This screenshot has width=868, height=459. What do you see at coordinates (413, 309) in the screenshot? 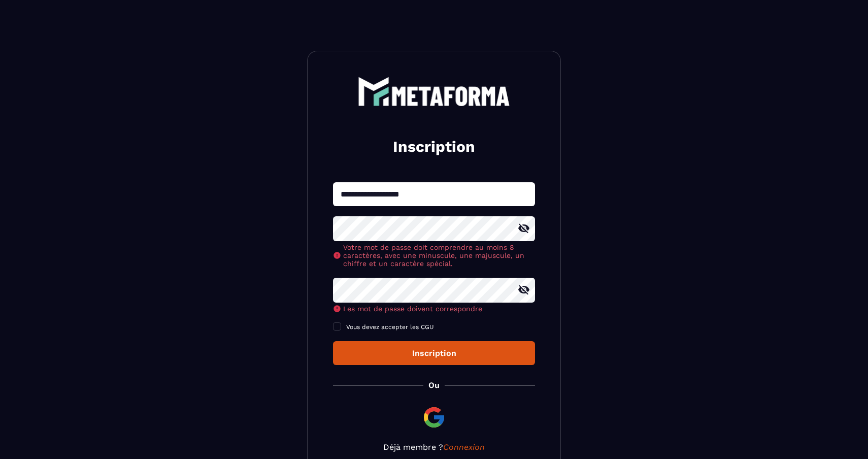
I see `span: Les mot de passe doivent correspondre` at bounding box center [413, 309].